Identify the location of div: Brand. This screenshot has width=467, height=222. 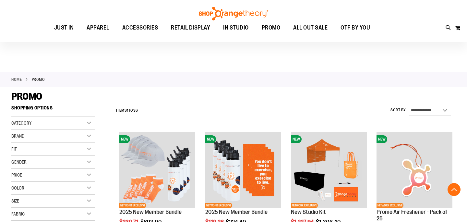
(53, 136).